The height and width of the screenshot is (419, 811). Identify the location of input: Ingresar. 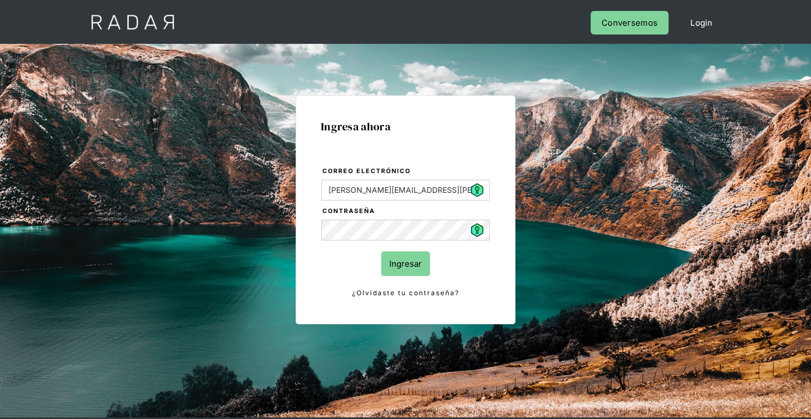
(405, 264).